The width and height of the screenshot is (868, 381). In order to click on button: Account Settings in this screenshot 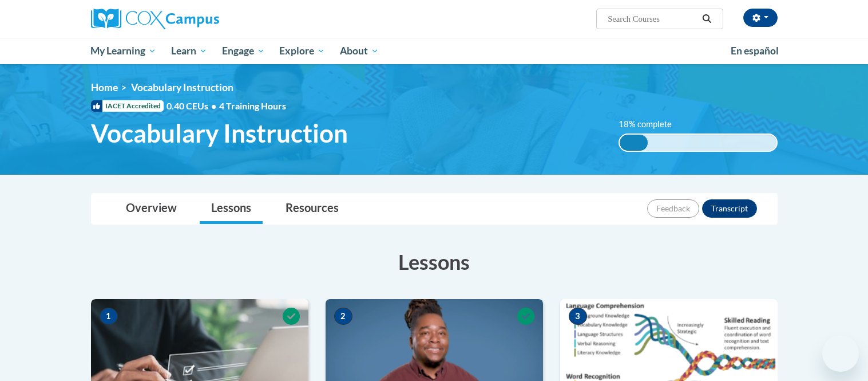, I will do `click(760, 18)`.